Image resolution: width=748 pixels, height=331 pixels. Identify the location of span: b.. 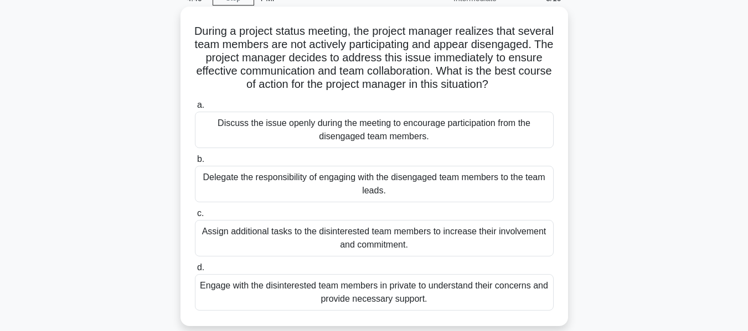
(200, 159).